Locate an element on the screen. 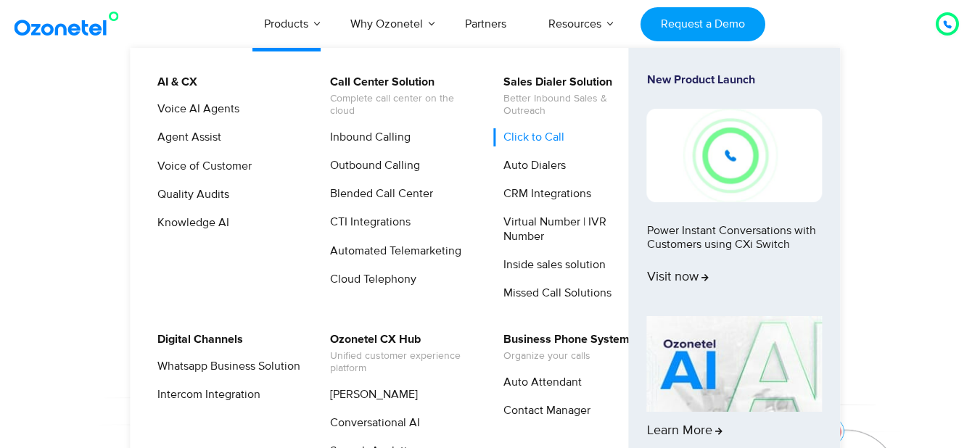 This screenshot has height=448, width=980. a: Business Phone SystemOrganize your calls is located at coordinates (563, 348).